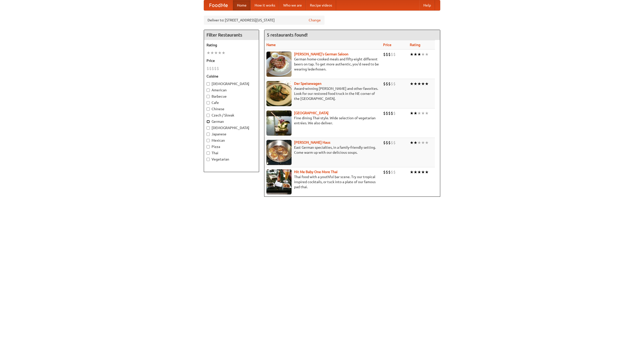 The width and height of the screenshot is (644, 356). I want to click on label: Barbecue, so click(231, 96).